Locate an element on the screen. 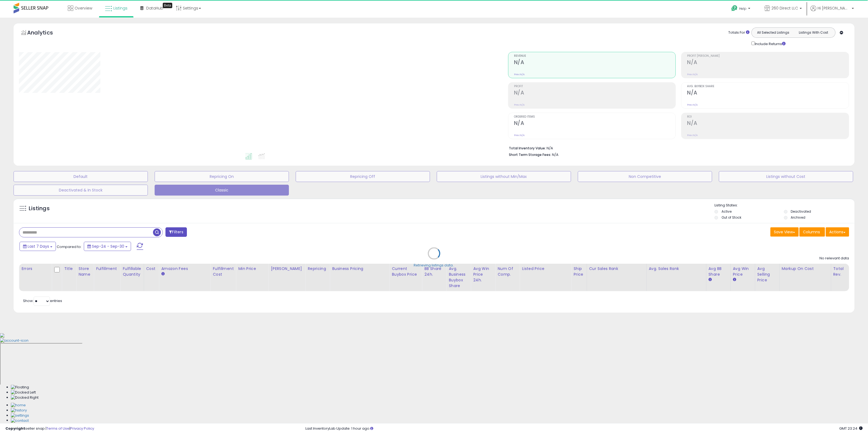 This screenshot has height=434, width=868. div: Totals For is located at coordinates (739, 33).